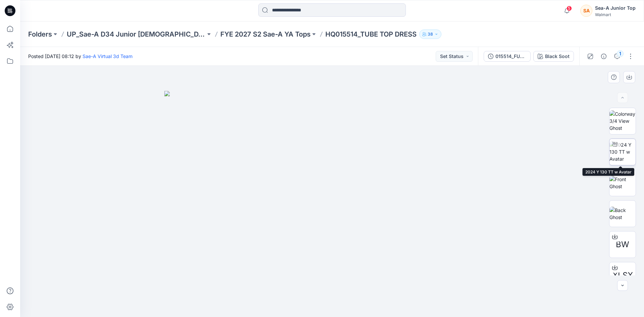 This screenshot has height=317, width=644. Describe the element at coordinates (623, 152) in the screenshot. I see `img: 2024 Y 130 TT w Avatar` at that location.